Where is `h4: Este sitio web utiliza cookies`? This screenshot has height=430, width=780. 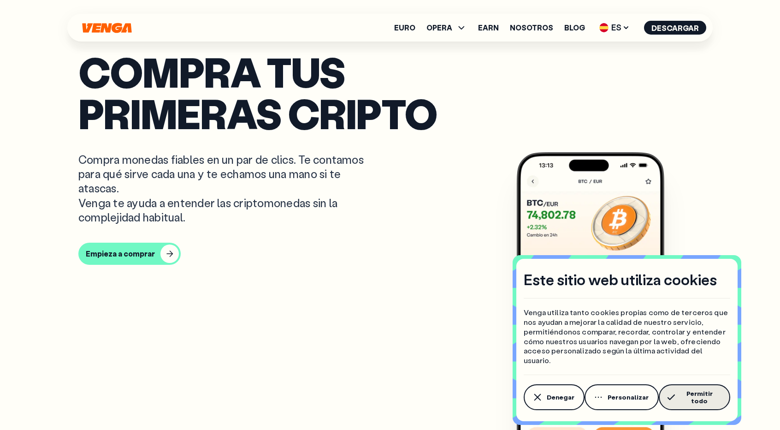 h4: Este sitio web utiliza cookies is located at coordinates (620, 279).